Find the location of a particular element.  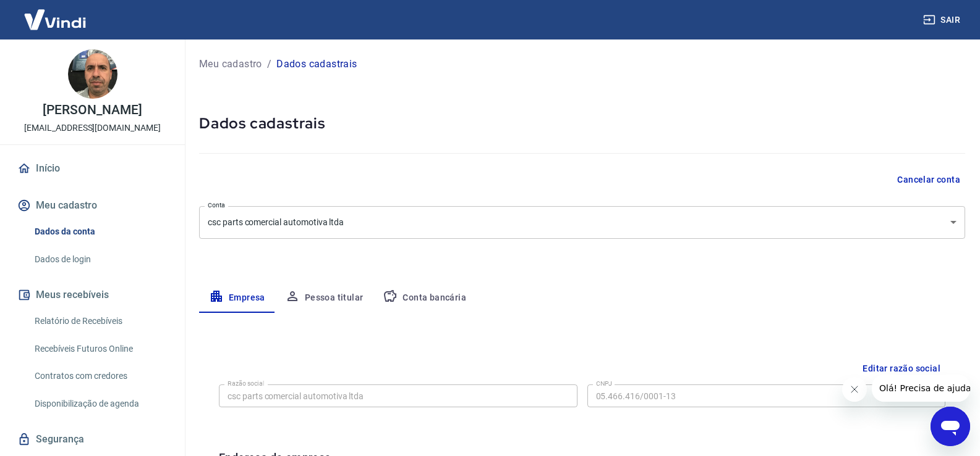

button: Pessoa titular is located at coordinates (324, 298).